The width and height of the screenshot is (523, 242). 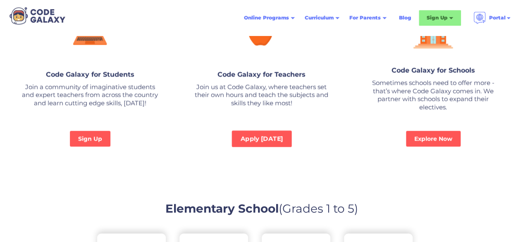 What do you see at coordinates (434, 95) in the screenshot?
I see `p: Sometimes schools need to offer more - that’s where Code Galaxy comes in. We partner with schools...` at bounding box center [434, 95].